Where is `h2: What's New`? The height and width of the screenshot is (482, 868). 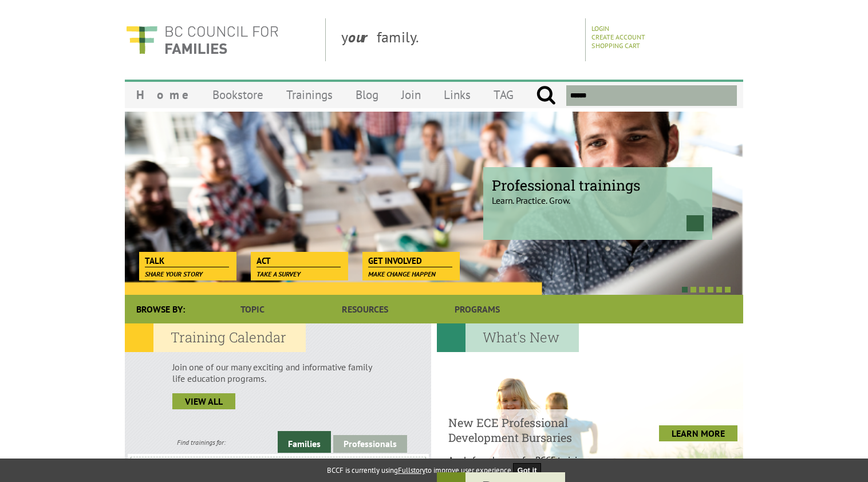
h2: What's New is located at coordinates (508, 338).